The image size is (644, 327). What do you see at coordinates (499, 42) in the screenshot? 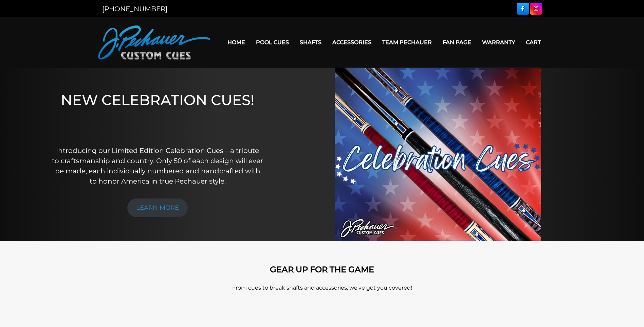
I see `a: Warranty` at bounding box center [499, 42].